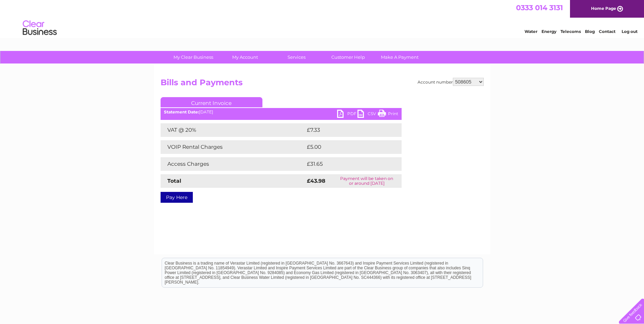  What do you see at coordinates (549, 31) in the screenshot?
I see `a: Energy` at bounding box center [549, 31].